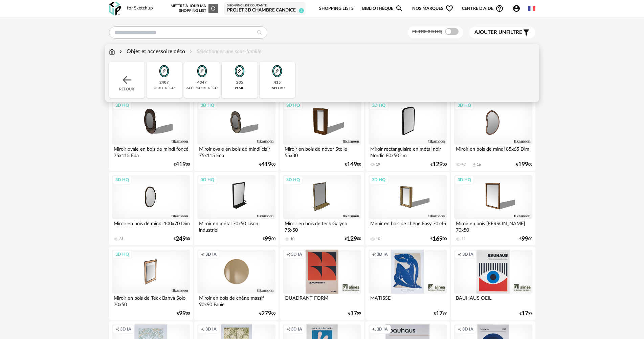  What do you see at coordinates (493, 151) in the screenshot?
I see `div: Miroir en bois de mindi 85x65 Dim` at bounding box center [493, 151].